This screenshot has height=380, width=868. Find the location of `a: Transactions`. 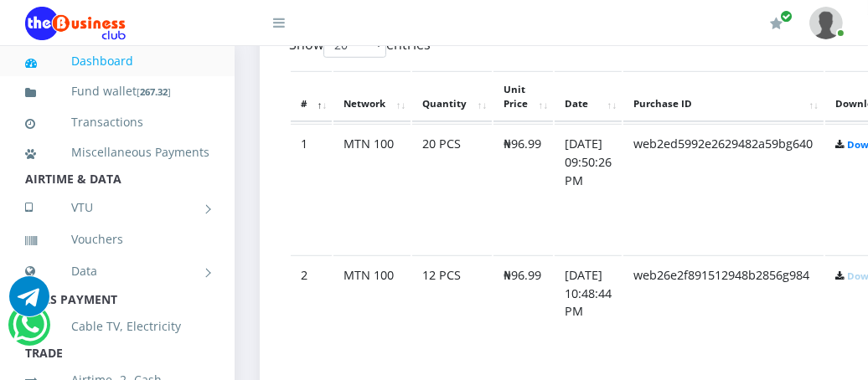

a: Transactions is located at coordinates (118, 122).